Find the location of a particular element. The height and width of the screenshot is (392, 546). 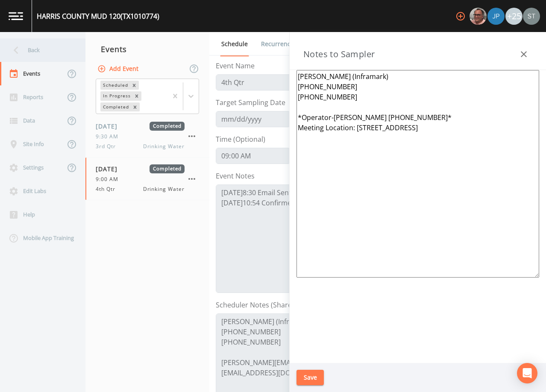

img: 41241ef155101aa6d92a04480b0d0000 is located at coordinates (496, 16).